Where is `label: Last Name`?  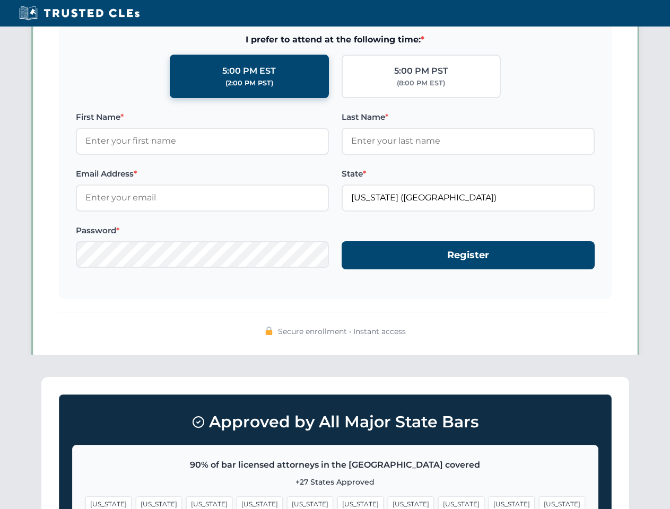 label: Last Name is located at coordinates (468, 117).